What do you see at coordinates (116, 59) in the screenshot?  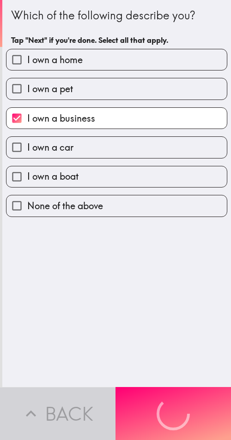 I see `button: I own a home` at bounding box center [116, 59].